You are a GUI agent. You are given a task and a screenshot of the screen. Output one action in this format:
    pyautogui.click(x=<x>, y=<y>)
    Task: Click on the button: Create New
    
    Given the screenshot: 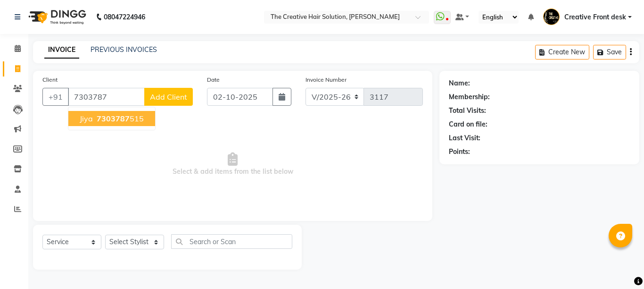 What is the action you would take?
    pyautogui.click(x=562, y=52)
    